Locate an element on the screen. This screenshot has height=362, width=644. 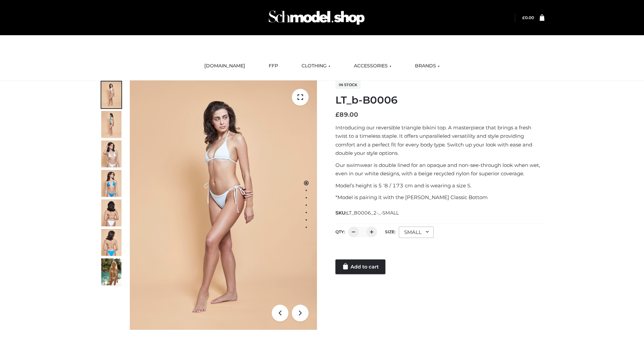
p: Model’s height is 5 ‘8 / 173 cm and is wearing a size S. is located at coordinates (440, 186).